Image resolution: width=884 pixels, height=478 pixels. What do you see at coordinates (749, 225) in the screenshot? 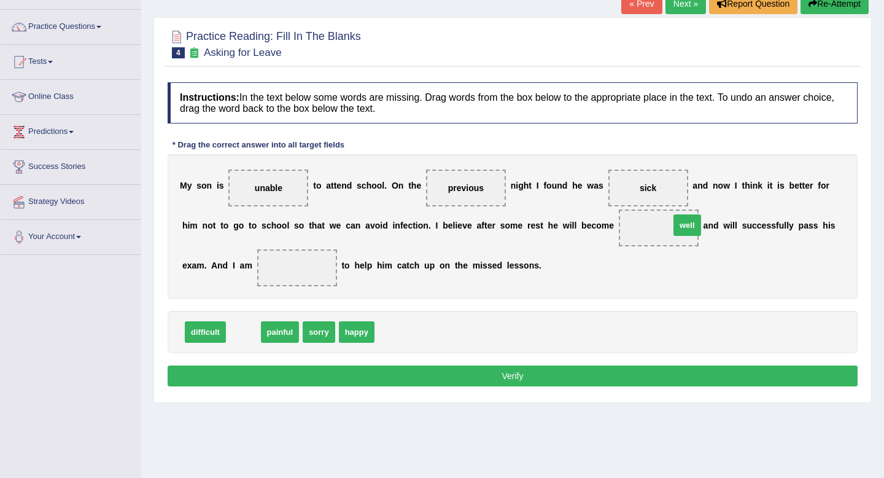
I see `b: u` at bounding box center [749, 225].